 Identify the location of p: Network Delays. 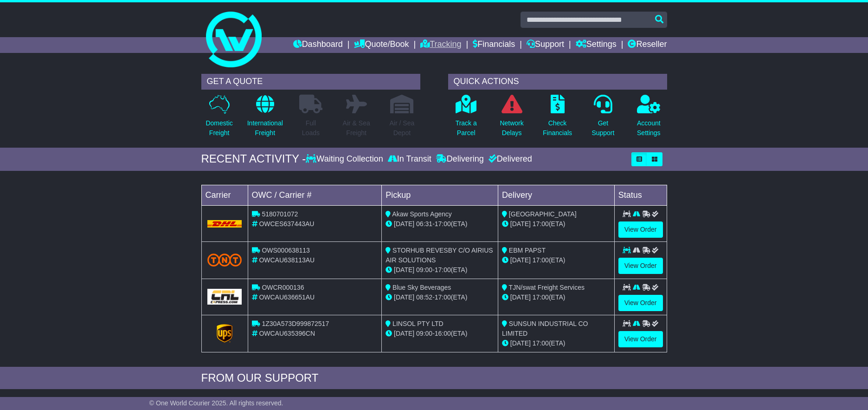
(512, 128).